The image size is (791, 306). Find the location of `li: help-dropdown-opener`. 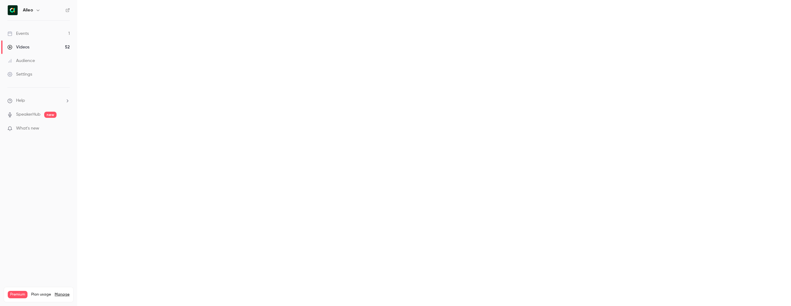

li: help-dropdown-opener is located at coordinates (39, 101).